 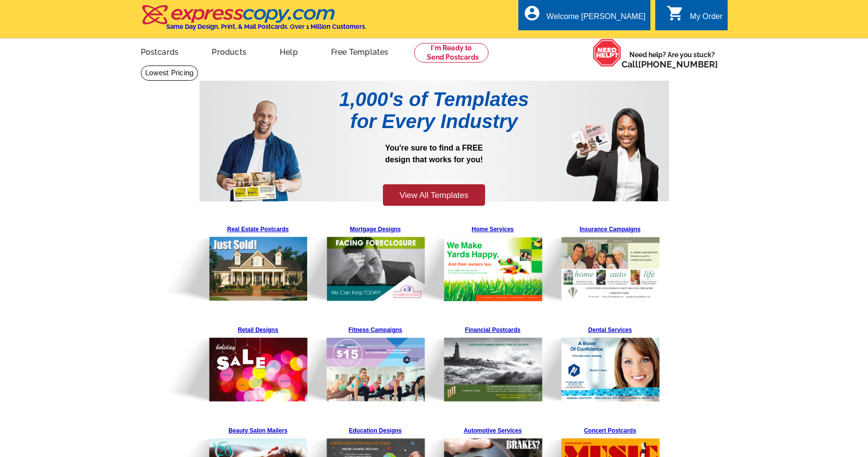 I want to click on img: Pre-Template-Landing%20Page_v1_Retail.png, so click(x=233, y=362).